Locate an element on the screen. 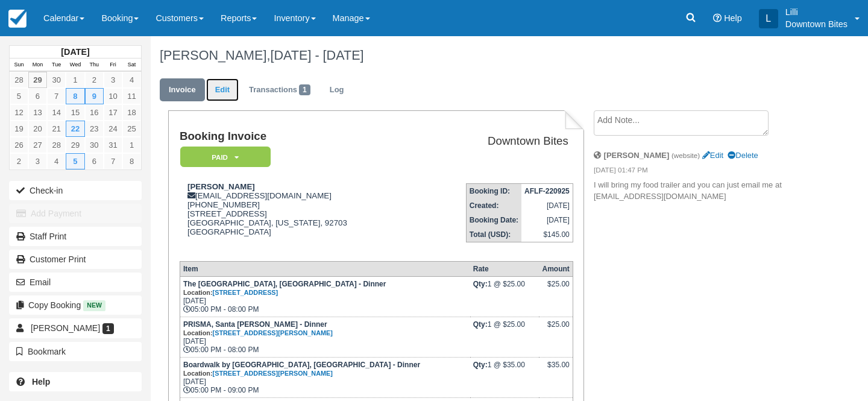  div: $35.00 is located at coordinates (555, 369).